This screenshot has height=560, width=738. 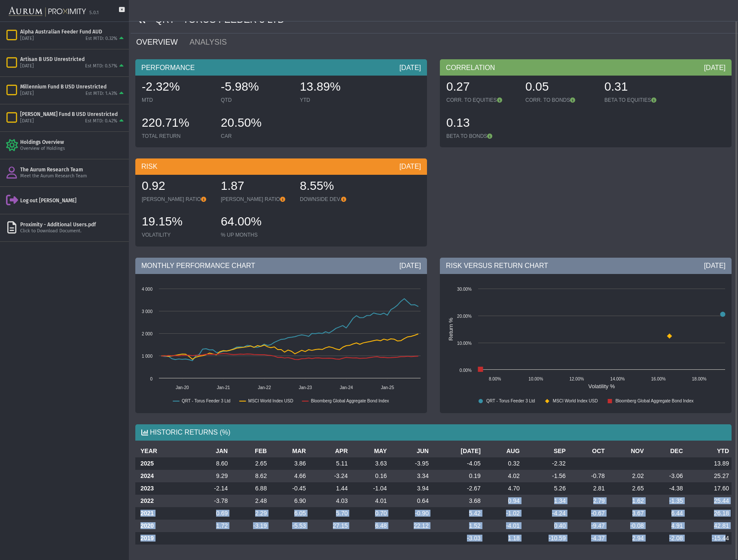 I want to click on td: 4.91, so click(x=666, y=525).